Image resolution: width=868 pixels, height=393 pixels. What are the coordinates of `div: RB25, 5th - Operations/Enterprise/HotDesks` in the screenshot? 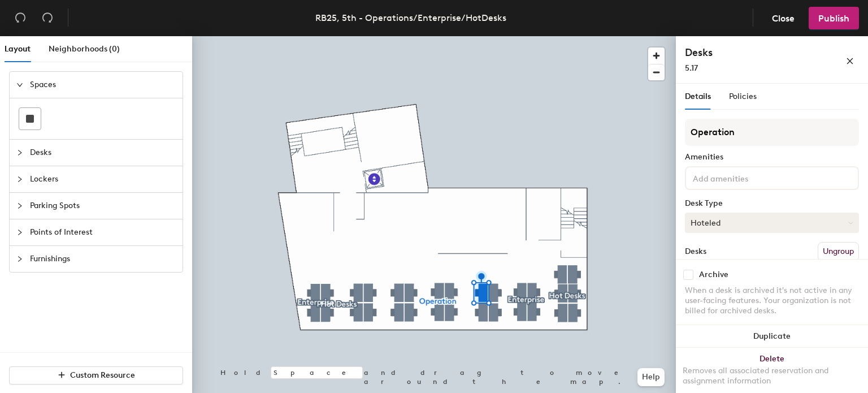 It's located at (411, 18).